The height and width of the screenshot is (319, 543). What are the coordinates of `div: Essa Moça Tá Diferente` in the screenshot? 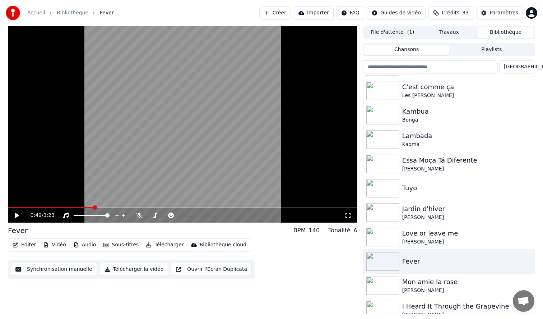 It's located at (467, 160).